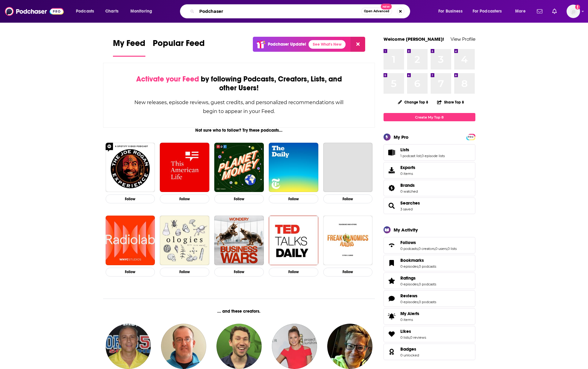 The image size is (588, 369). Describe the element at coordinates (184, 240) in the screenshot. I see `a: Ologies with Alie Ward` at that location.